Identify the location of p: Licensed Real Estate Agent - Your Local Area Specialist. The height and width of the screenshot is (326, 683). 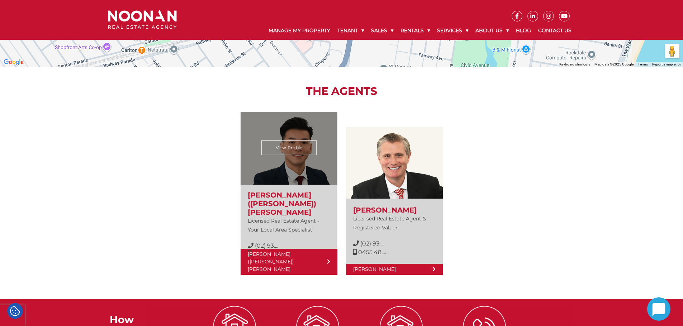
(289, 226).